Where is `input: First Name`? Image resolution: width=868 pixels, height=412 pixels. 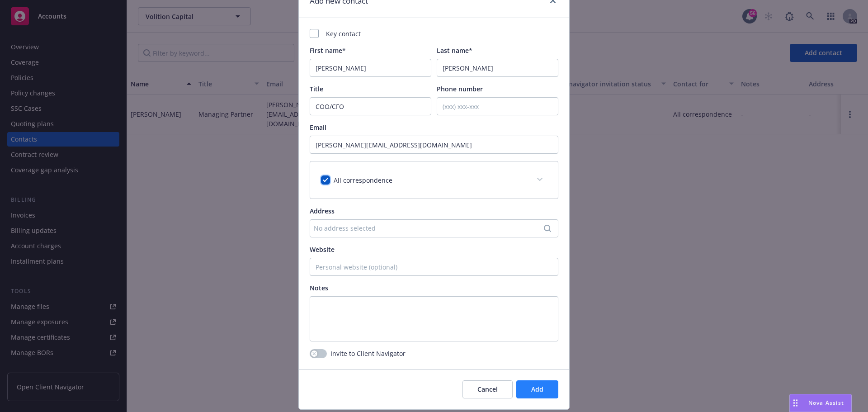 input: First Name is located at coordinates (371, 68).